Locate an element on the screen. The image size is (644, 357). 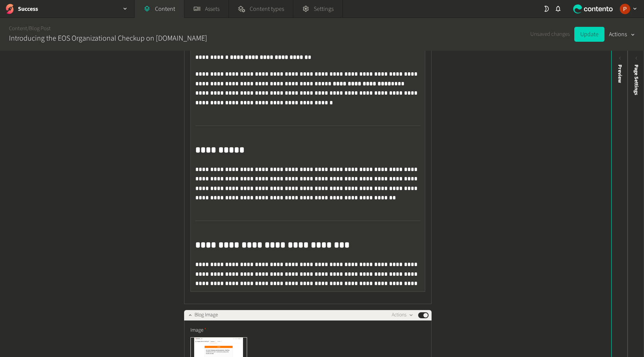
a: Content is located at coordinates (18, 28).